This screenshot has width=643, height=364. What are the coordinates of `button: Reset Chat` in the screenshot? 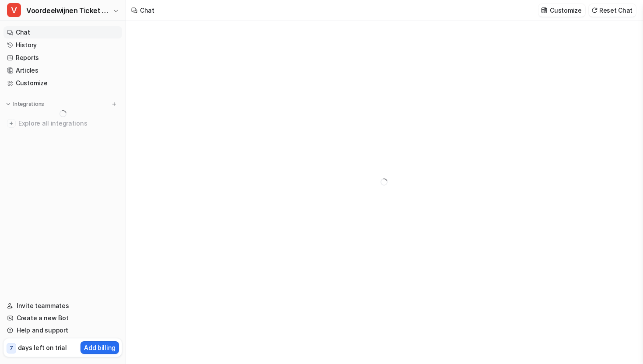 It's located at (612, 10).